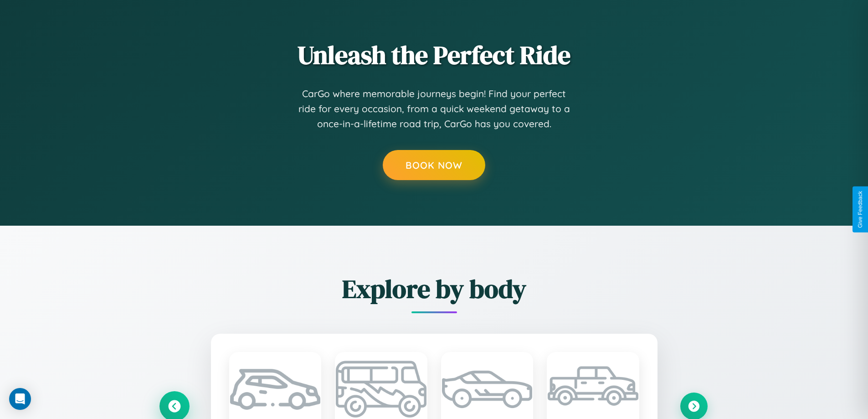 The image size is (868, 419). I want to click on h2: Explore by body, so click(434, 288).